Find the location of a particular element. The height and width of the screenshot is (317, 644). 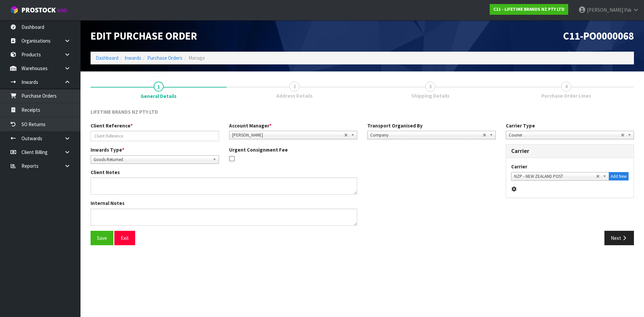

a: Dashboard is located at coordinates (107, 57).